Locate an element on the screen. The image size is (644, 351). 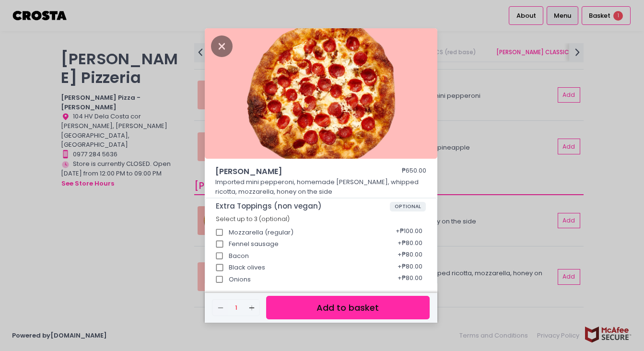
img: Roni Salciccia is located at coordinates (321, 94).